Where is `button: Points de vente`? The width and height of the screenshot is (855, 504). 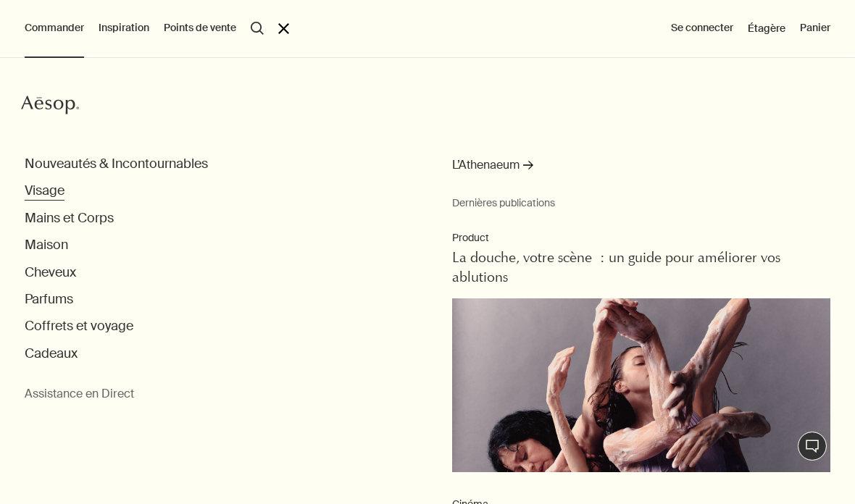
button: Points de vente is located at coordinates (200, 28).